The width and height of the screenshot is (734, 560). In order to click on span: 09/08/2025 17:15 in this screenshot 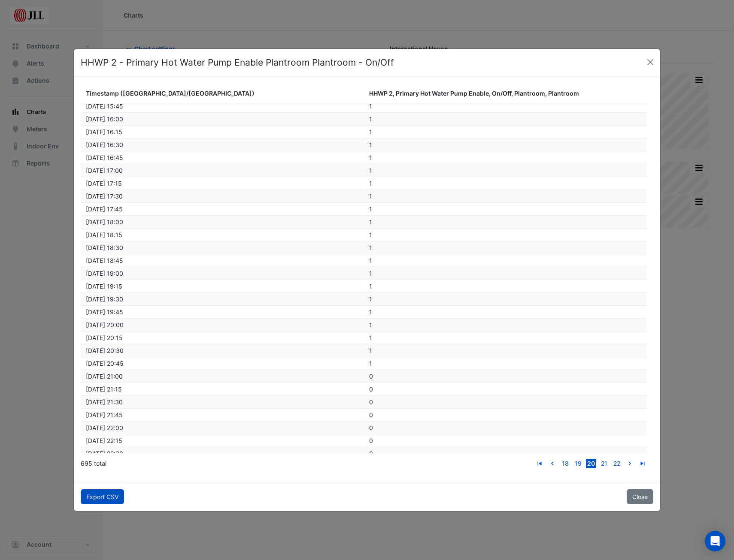, I will do `click(104, 183)`.